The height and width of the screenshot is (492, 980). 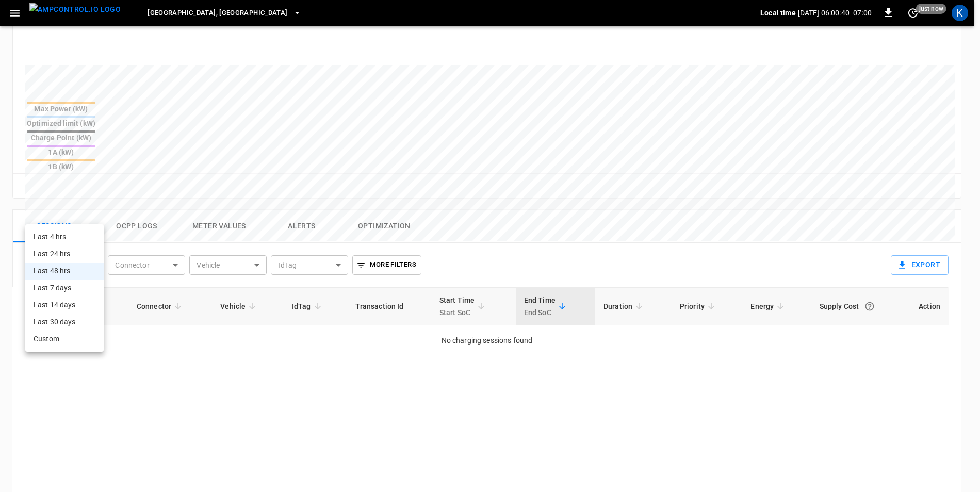 I want to click on li: Last 24 hrs, so click(x=65, y=253).